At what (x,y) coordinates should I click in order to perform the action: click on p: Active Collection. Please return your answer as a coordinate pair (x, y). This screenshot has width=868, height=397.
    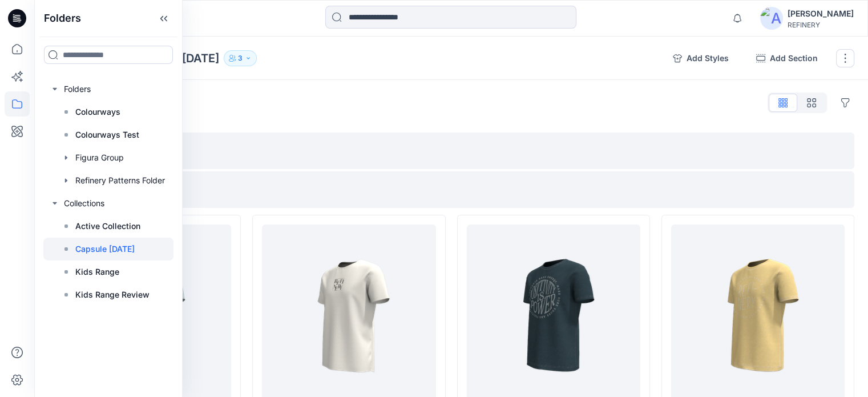
    Looking at the image, I should click on (108, 226).